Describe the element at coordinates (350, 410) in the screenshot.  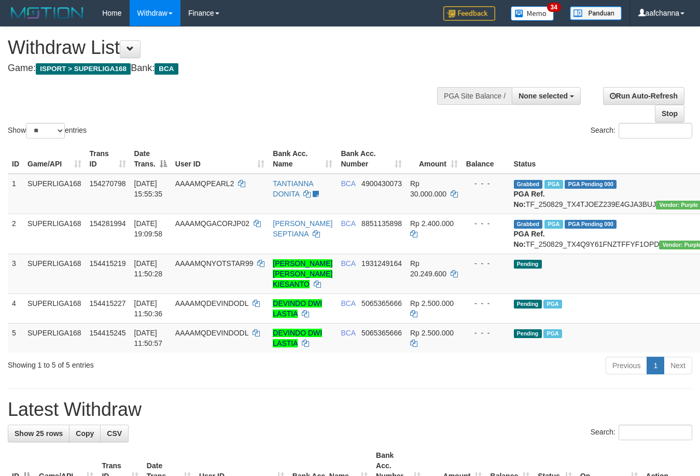
I see `h1: Latest Withdraw` at that location.